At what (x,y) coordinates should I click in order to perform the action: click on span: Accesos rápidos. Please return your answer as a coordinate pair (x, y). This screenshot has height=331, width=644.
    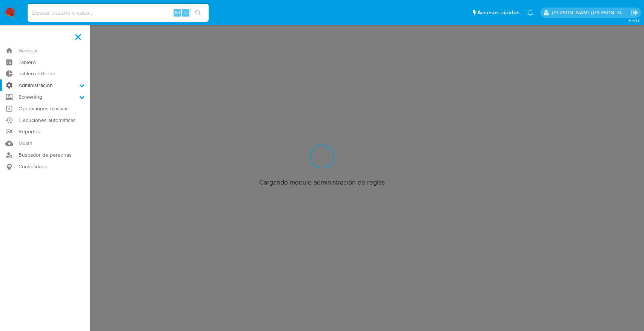
    Looking at the image, I should click on (498, 13).